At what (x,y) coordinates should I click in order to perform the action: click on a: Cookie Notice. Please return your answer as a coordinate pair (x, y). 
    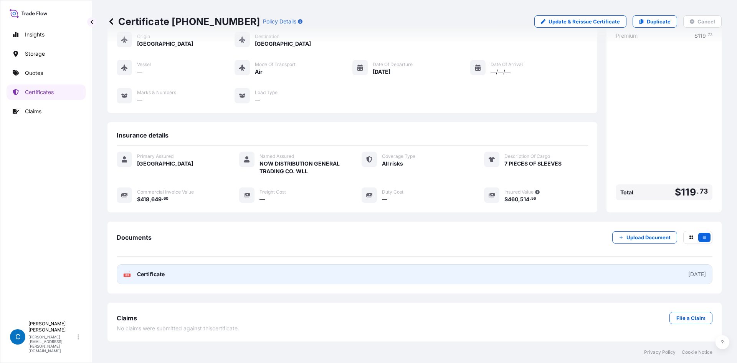
    Looking at the image, I should click on (697, 352).